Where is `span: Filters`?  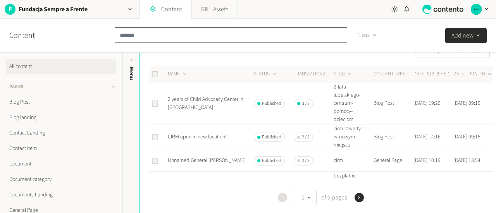 span: Filters is located at coordinates (363, 35).